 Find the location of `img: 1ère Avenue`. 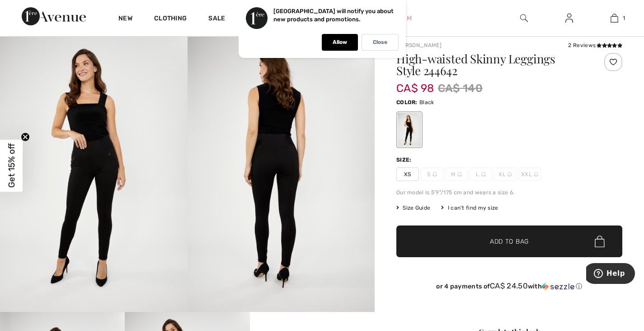

img: 1ère Avenue is located at coordinates (54, 16).